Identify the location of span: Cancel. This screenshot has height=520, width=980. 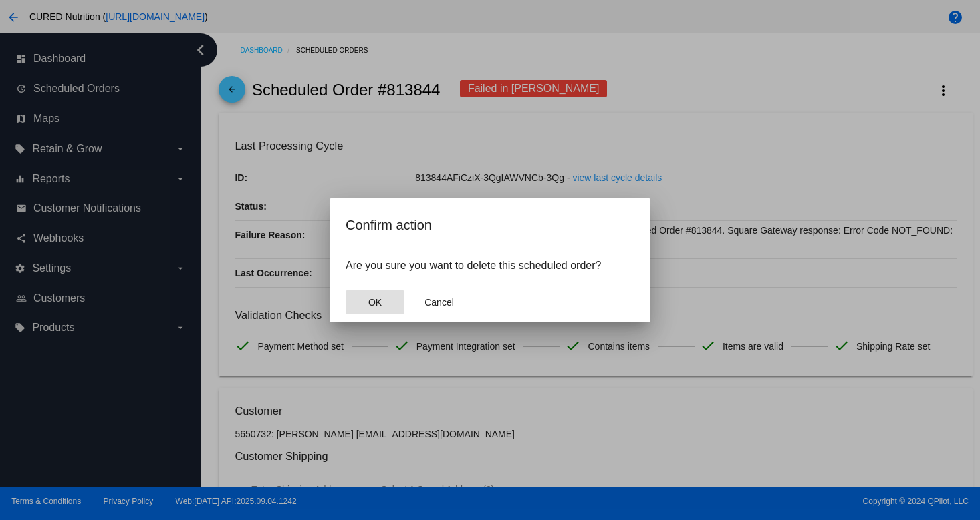
(439, 303).